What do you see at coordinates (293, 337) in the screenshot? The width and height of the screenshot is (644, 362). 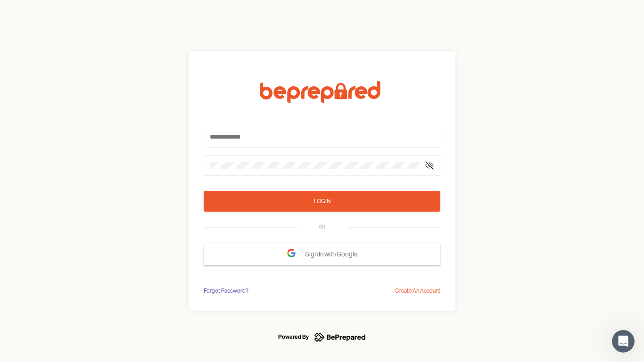 I see `div: Powered By` at bounding box center [293, 337].